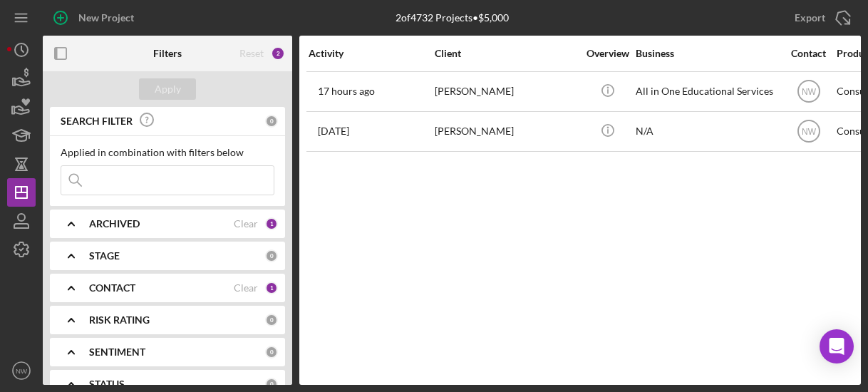 The height and width of the screenshot is (392, 868). What do you see at coordinates (252, 54) in the screenshot?
I see `div: Reset` at bounding box center [252, 54].